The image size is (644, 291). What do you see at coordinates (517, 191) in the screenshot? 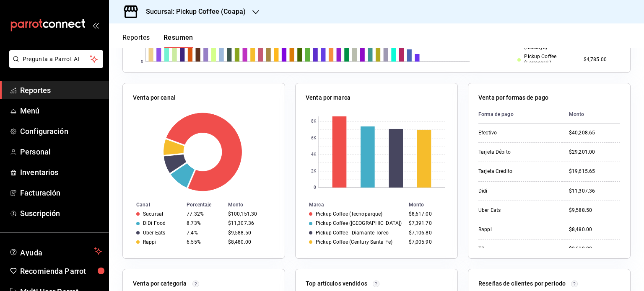
I see `div: Didi` at bounding box center [517, 191].